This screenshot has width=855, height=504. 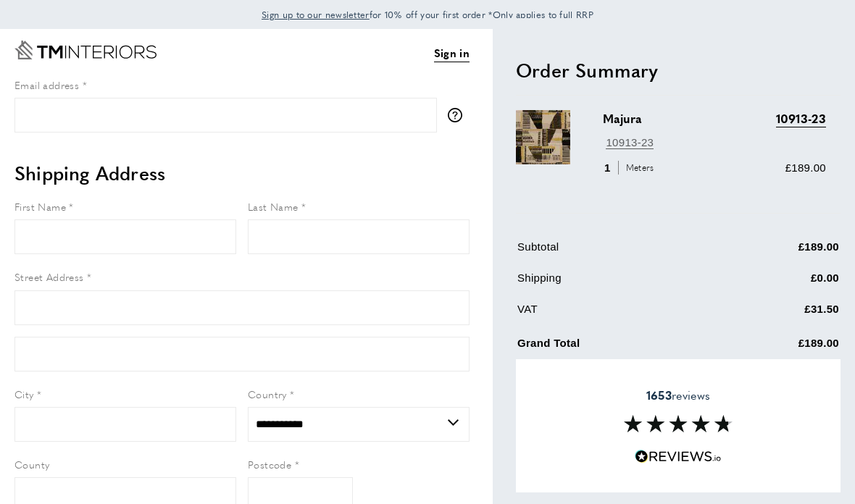 What do you see at coordinates (242, 173) in the screenshot?
I see `h2: Shipping Address` at bounding box center [242, 173].